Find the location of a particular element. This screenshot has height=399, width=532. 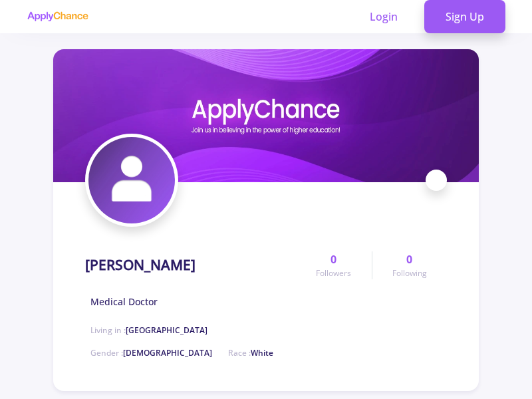

span: Gender : is located at coordinates (151, 353).